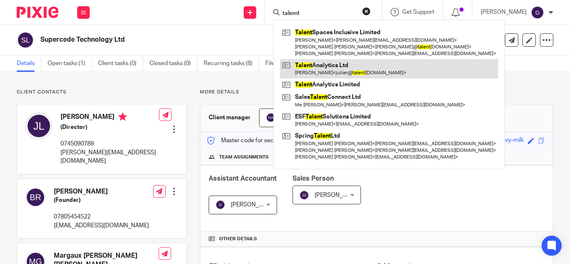 The height and width of the screenshot is (264, 570). I want to click on input: Search, so click(319, 14).